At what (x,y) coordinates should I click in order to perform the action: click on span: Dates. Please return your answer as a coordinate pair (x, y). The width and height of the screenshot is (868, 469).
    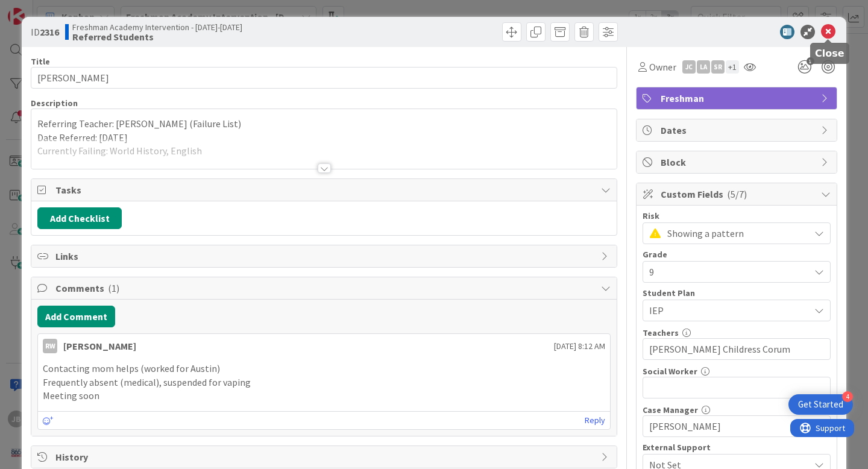
    Looking at the image, I should click on (738, 130).